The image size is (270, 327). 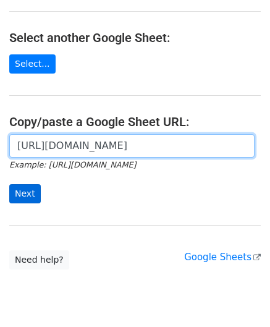 I want to click on a: Google Sheets, so click(x=222, y=257).